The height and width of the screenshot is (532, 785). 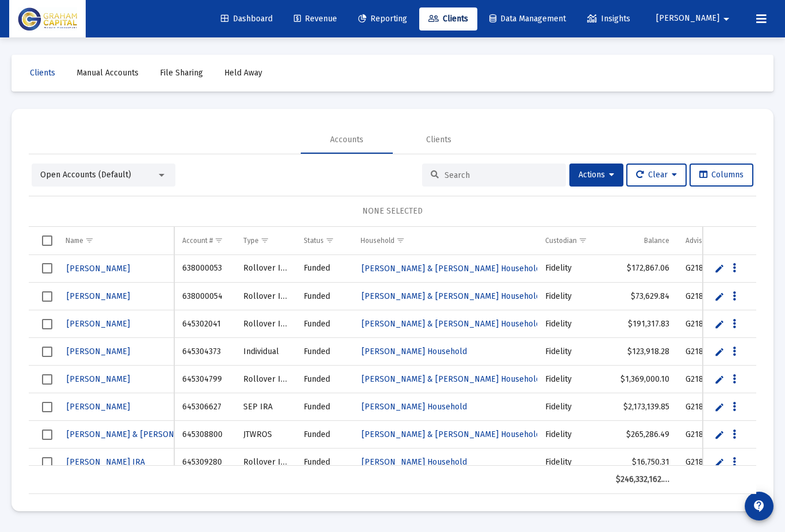 I want to click on span: Manual Accounts, so click(x=108, y=72).